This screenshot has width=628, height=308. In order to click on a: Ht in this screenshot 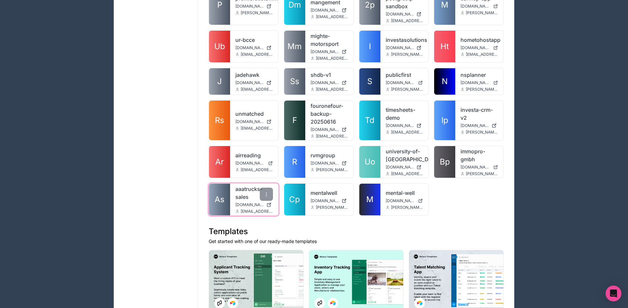, I will do `click(445, 47)`.